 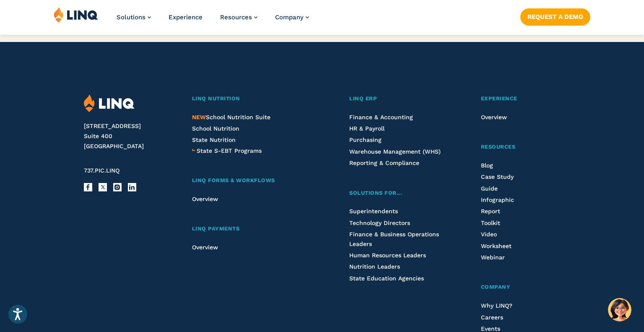 I want to click on a: Report, so click(x=491, y=211).